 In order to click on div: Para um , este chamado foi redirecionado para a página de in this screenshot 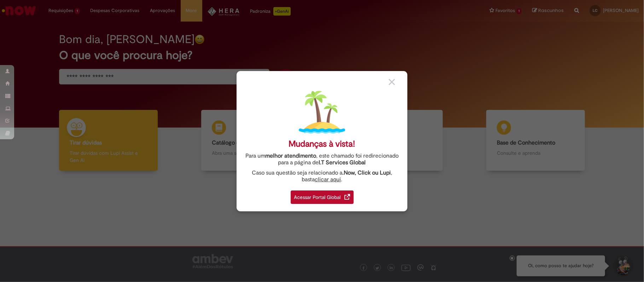, I will do `click(322, 159)`.